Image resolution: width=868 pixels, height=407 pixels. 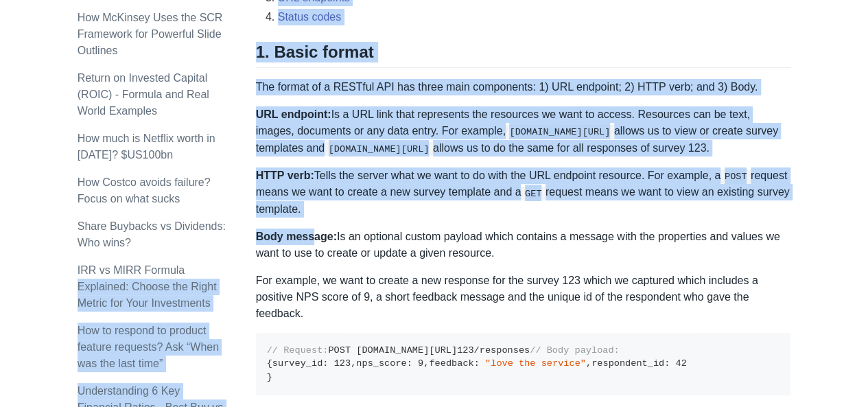 What do you see at coordinates (681, 363) in the screenshot?
I see `span: 42` at bounding box center [681, 363].